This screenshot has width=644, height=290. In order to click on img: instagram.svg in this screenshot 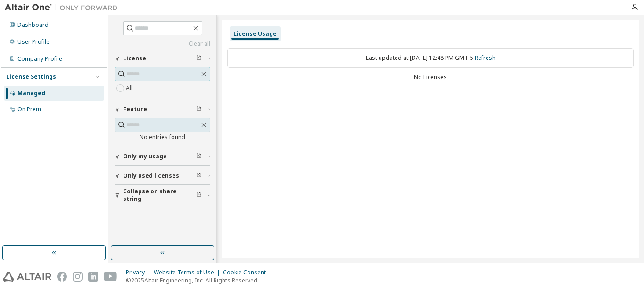, I will do `click(77, 276)`.